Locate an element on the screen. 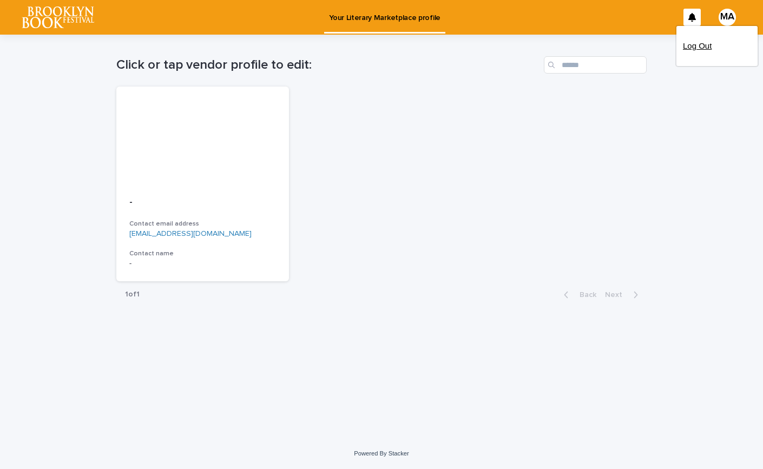 This screenshot has height=469, width=763. span: Next is located at coordinates (617, 295).